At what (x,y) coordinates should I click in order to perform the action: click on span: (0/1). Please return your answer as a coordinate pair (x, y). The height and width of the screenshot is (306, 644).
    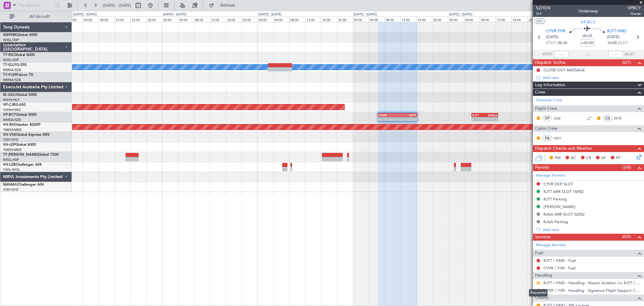
    Looking at the image, I should click on (627, 62).